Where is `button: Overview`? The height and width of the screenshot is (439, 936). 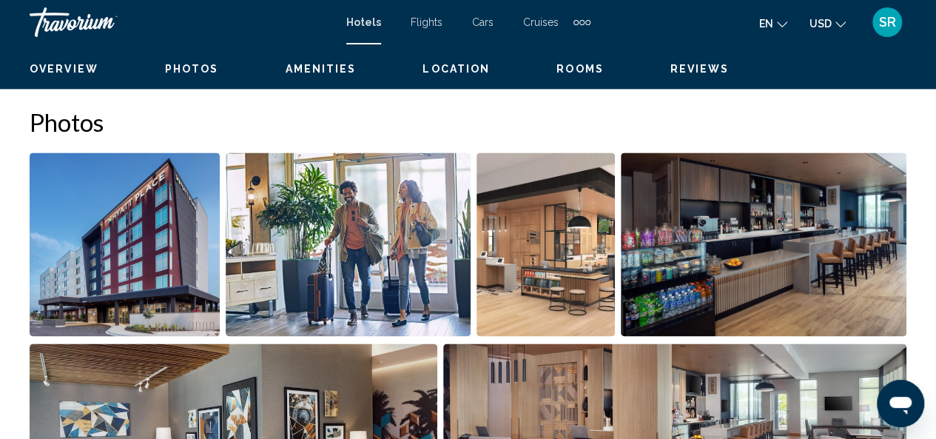
button: Overview is located at coordinates (64, 69).